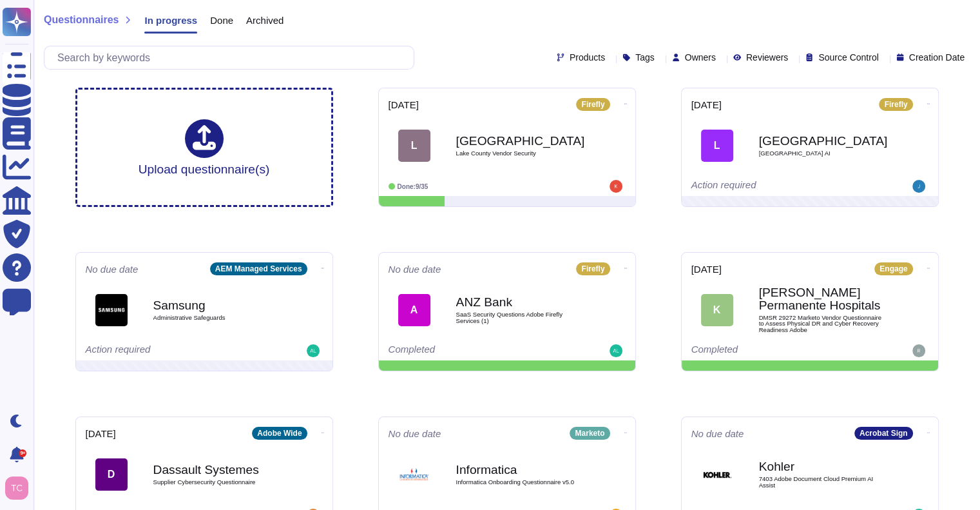 Image resolution: width=980 pixels, height=510 pixels. What do you see at coordinates (521, 153) in the screenshot?
I see `span: Lake County Vendor Security` at bounding box center [521, 153].